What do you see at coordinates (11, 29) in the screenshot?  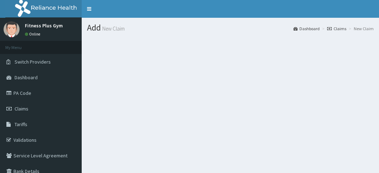 I see `img: User Image` at bounding box center [11, 29].